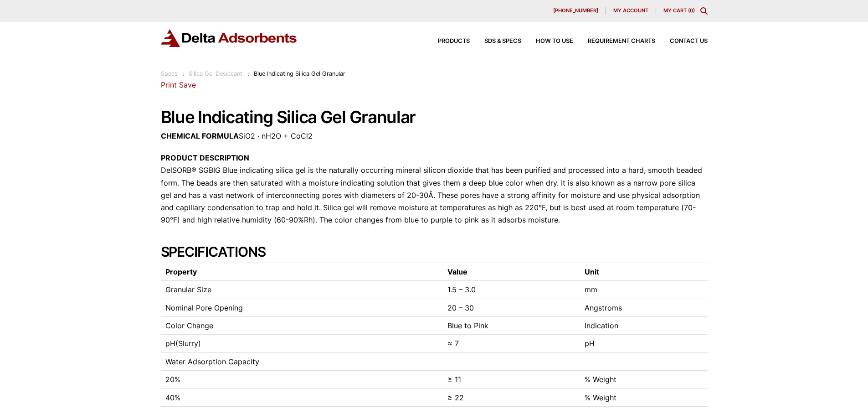  I want to click on td: pH(Slurry), so click(302, 343).